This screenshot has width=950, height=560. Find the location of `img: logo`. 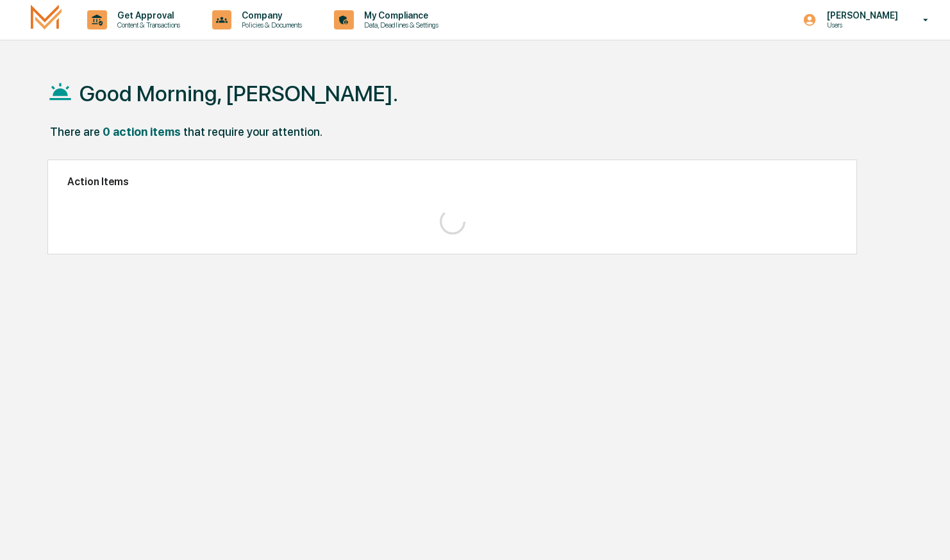

img: logo is located at coordinates (46, 19).